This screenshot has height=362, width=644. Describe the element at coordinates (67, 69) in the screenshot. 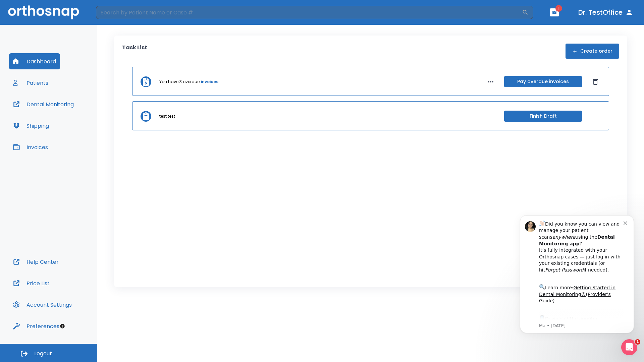

I see `div: message notification from Ma, 2w ago. 👋🏻 Did you know you can view and manage your patient scans ...` at that location.